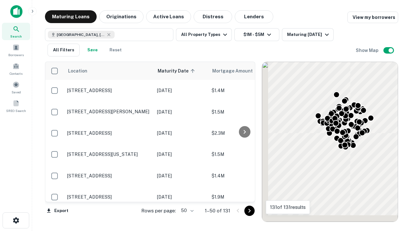  I want to click on img: capitalize-icon.png, so click(16, 12).